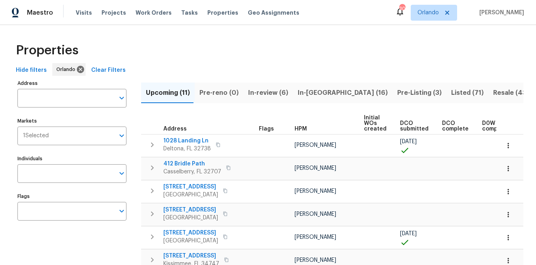 Image resolution: width=536 pixels, height=265 pixels. What do you see at coordinates (402, 9) in the screenshot?
I see `div: 30` at bounding box center [402, 9].